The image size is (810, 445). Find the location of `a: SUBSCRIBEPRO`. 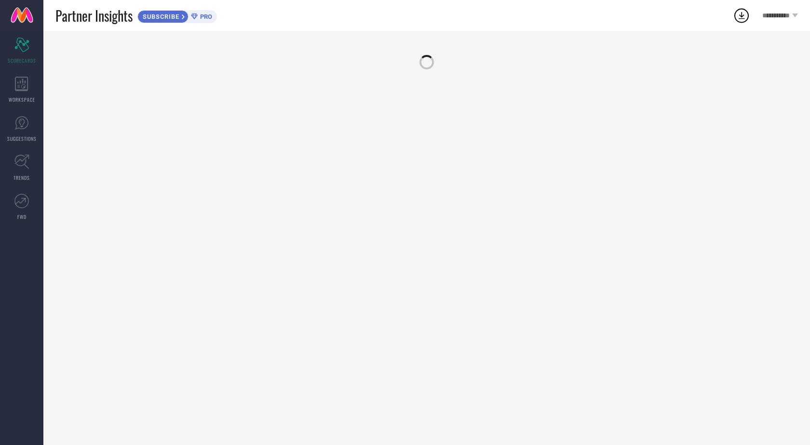

a: SUBSCRIBEPRO is located at coordinates (177, 15).